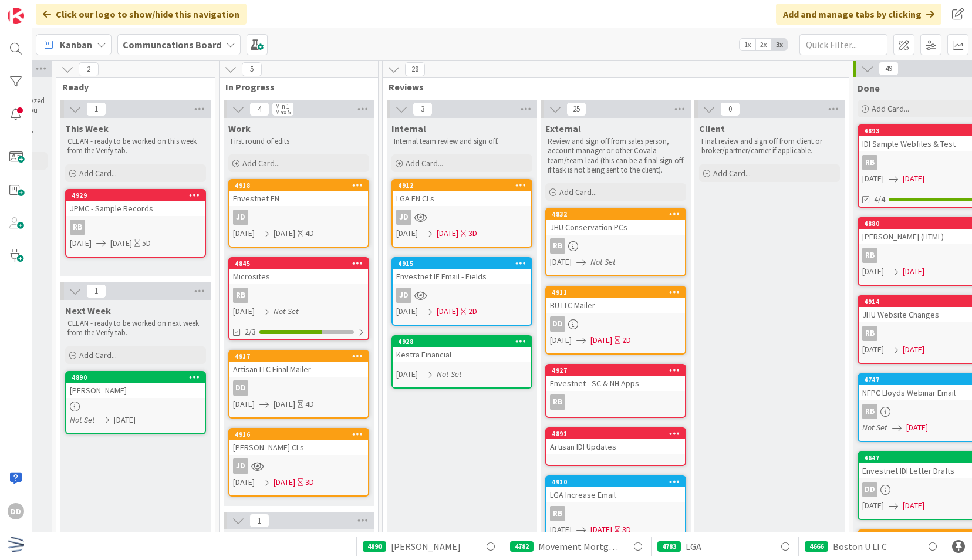 The width and height of the screenshot is (972, 560). Describe the element at coordinates (521, 546) in the screenshot. I see `div: 4782` at that location.